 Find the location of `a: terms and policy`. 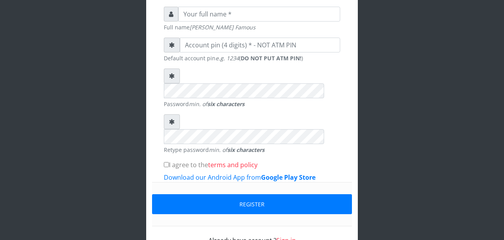

a: terms and policy is located at coordinates (233, 165).